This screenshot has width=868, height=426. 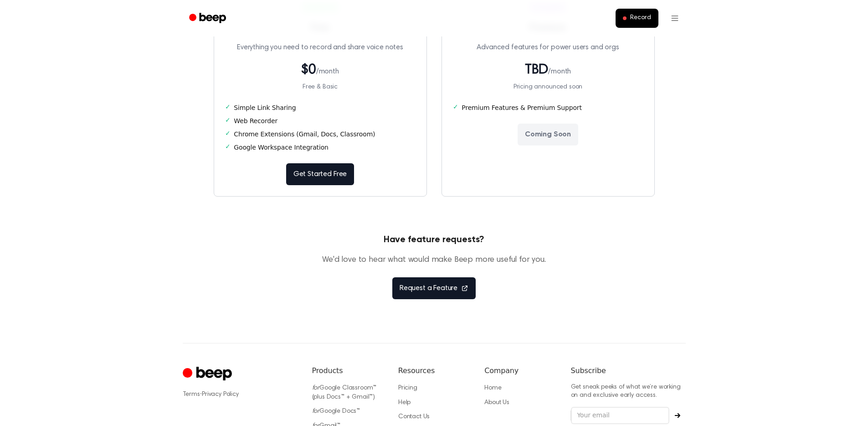 I want to click on p: Pricing announced soon, so click(x=548, y=87).